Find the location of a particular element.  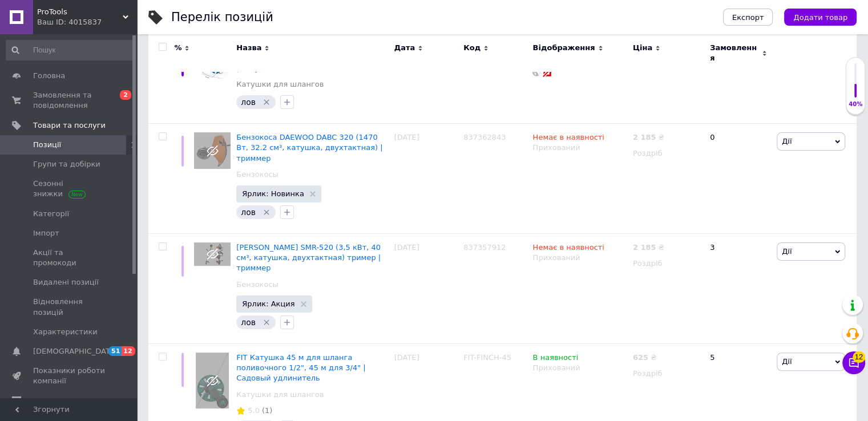

span: 837362843 is located at coordinates (485, 137).